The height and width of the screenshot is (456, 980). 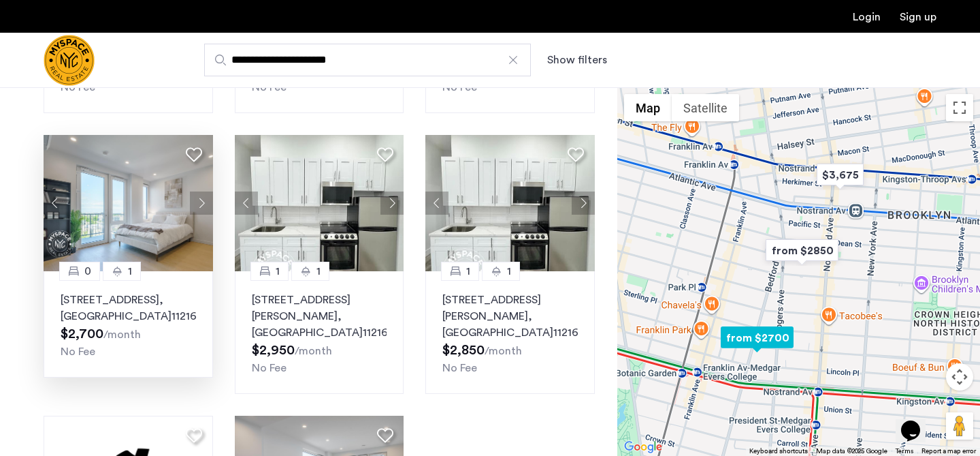 I want to click on img: 1996_638518381288254798.png, so click(x=128, y=203).